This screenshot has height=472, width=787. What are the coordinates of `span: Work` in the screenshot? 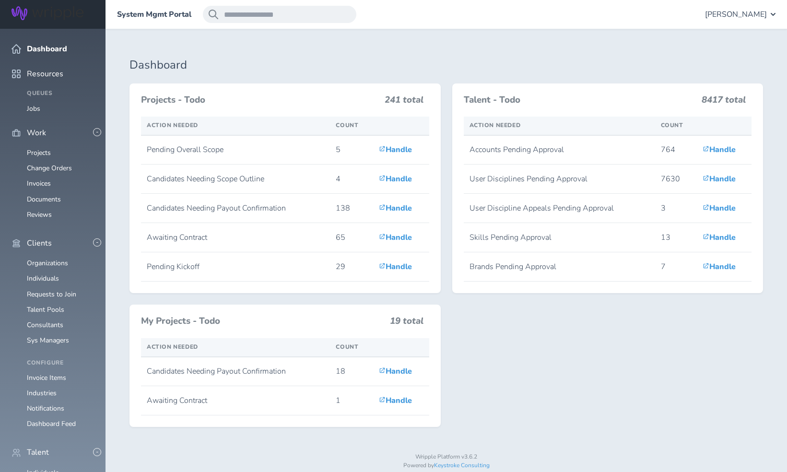 It's located at (36, 133).